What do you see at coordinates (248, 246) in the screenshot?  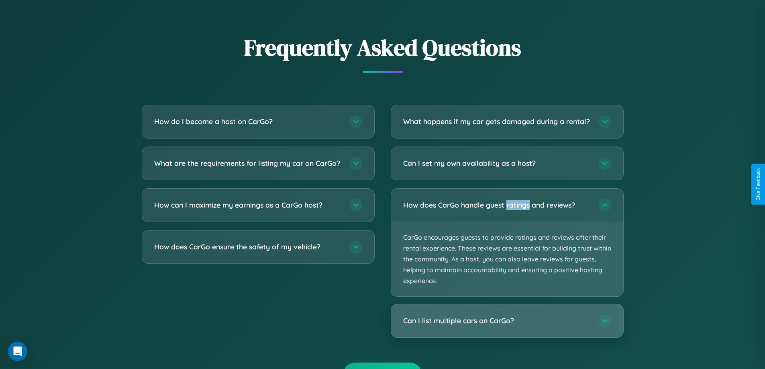 I see `h3: How does CarGo ensure the safety of my vehicle?` at bounding box center [248, 246].